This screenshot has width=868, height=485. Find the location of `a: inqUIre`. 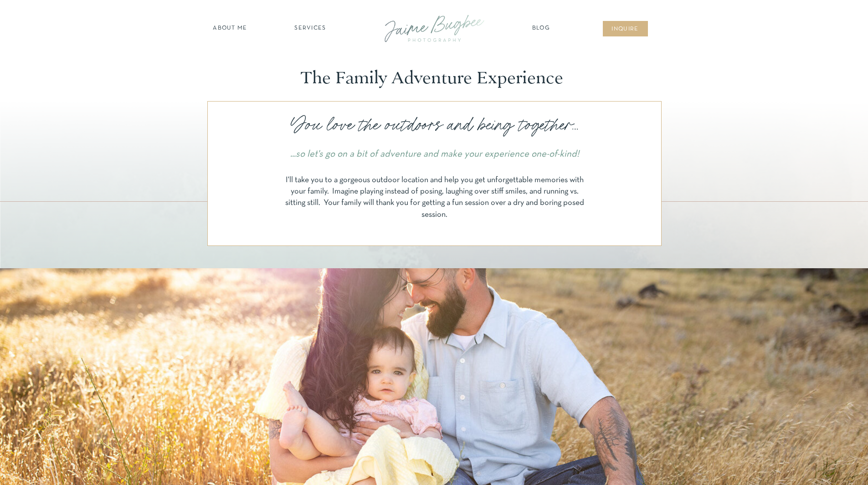

a: inqUIre is located at coordinates (625, 29).